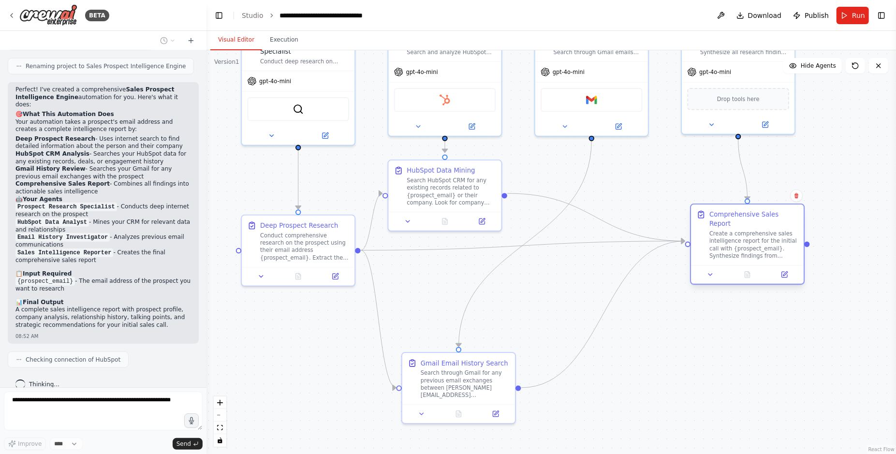  I want to click on button: Execution, so click(284, 40).